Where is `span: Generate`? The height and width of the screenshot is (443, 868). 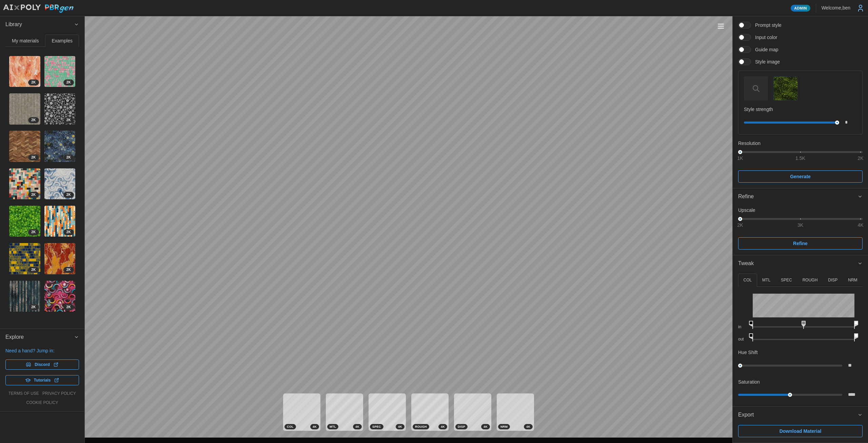
span: Generate is located at coordinates (800, 177).